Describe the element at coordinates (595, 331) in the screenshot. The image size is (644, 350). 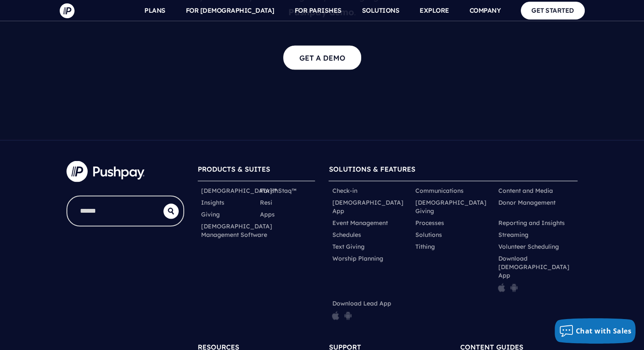
I see `button: Chat with Sales` at that location.